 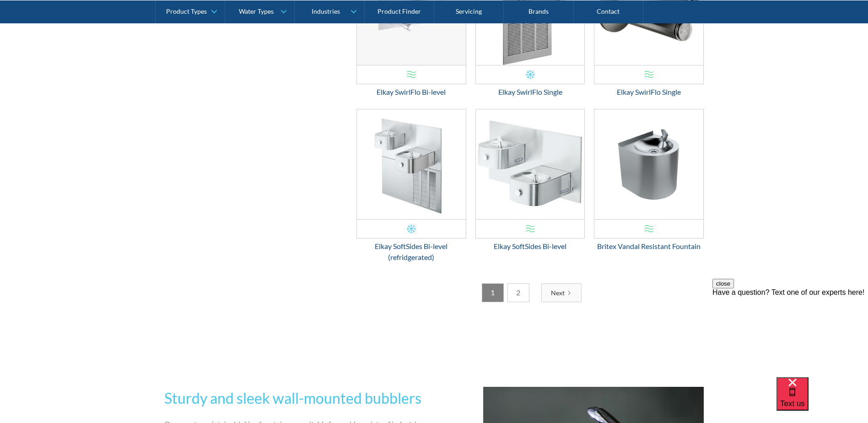 What do you see at coordinates (649, 246) in the screenshot?
I see `div: Britex Vandal Resistant Fountain` at bounding box center [649, 246].